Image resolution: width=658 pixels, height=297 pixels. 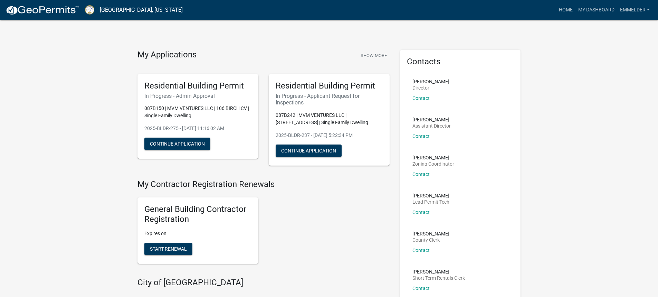 What do you see at coordinates (431, 202) in the screenshot?
I see `p: Lead Permit Tech` at bounding box center [431, 202].